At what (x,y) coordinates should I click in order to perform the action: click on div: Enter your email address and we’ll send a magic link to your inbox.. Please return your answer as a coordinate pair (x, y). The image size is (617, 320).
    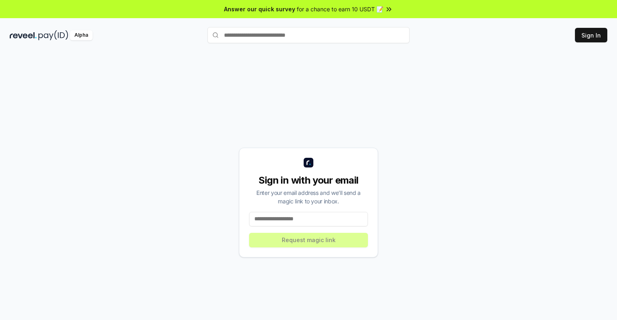
    Looking at the image, I should click on (308, 197).